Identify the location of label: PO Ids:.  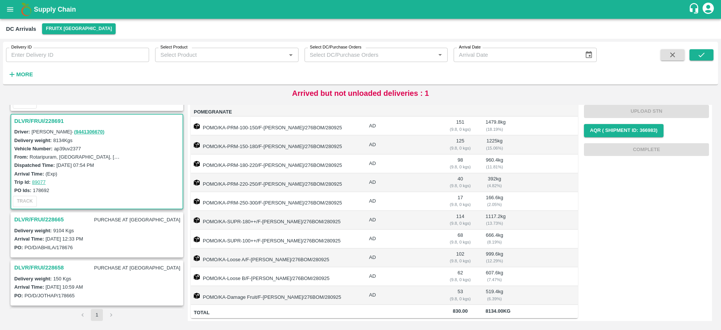
(23, 190).